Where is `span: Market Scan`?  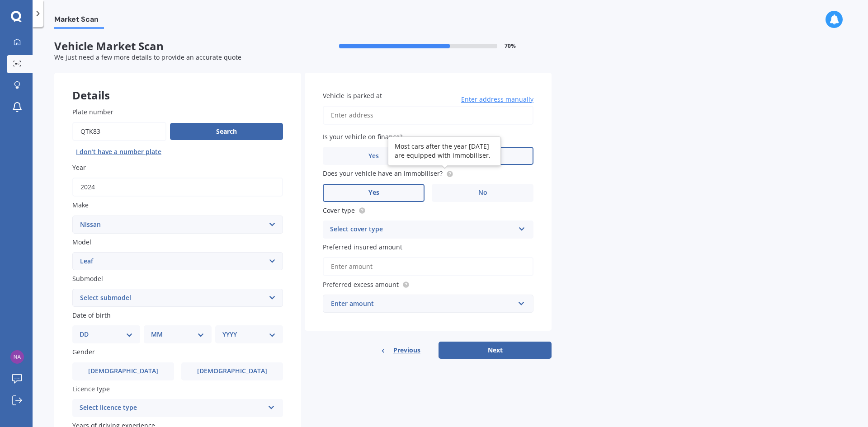 span: Market Scan is located at coordinates (79, 21).